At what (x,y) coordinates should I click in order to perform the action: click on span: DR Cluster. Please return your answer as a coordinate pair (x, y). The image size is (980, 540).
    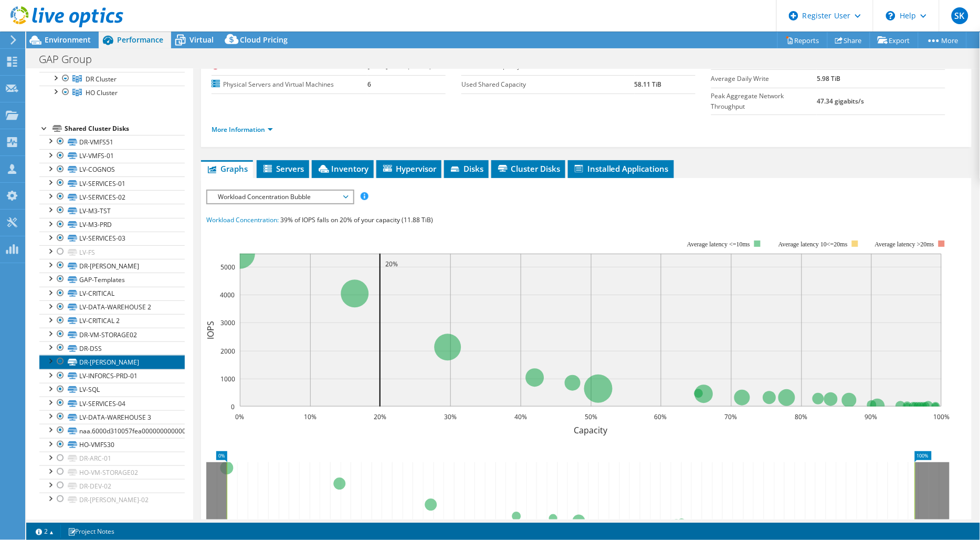
    Looking at the image, I should click on (101, 79).